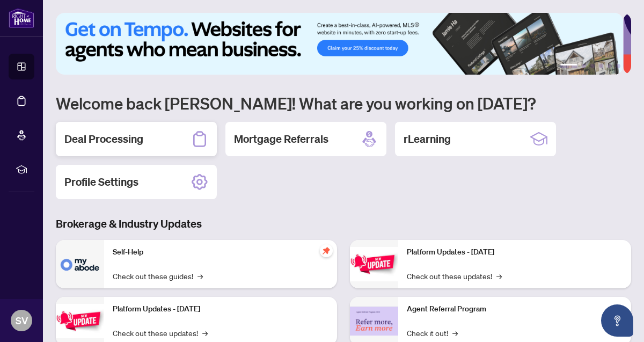  What do you see at coordinates (158, 276) in the screenshot?
I see `a: Check out these guides!→` at bounding box center [158, 276].